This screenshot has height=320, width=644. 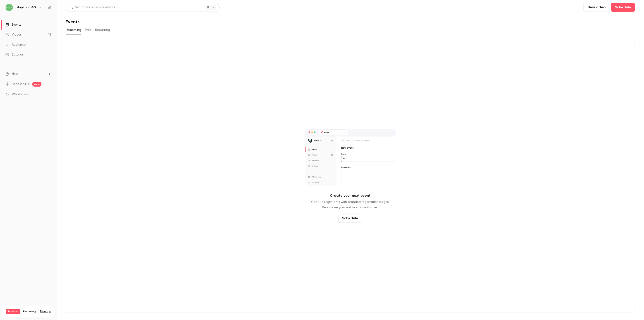 What do you see at coordinates (13, 35) in the screenshot?
I see `div: Videos` at bounding box center [13, 35].